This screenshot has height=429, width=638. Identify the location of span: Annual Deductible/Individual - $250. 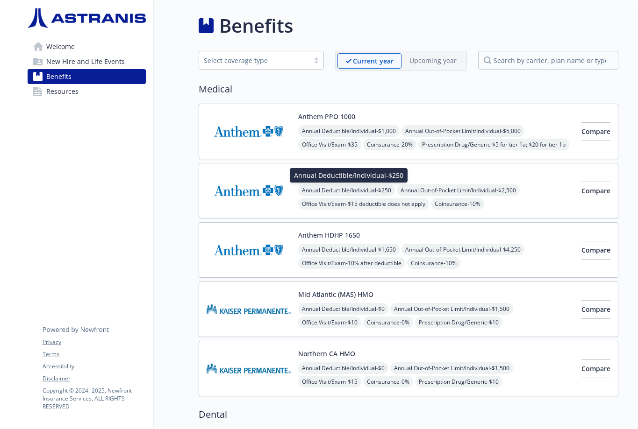
(346, 190).